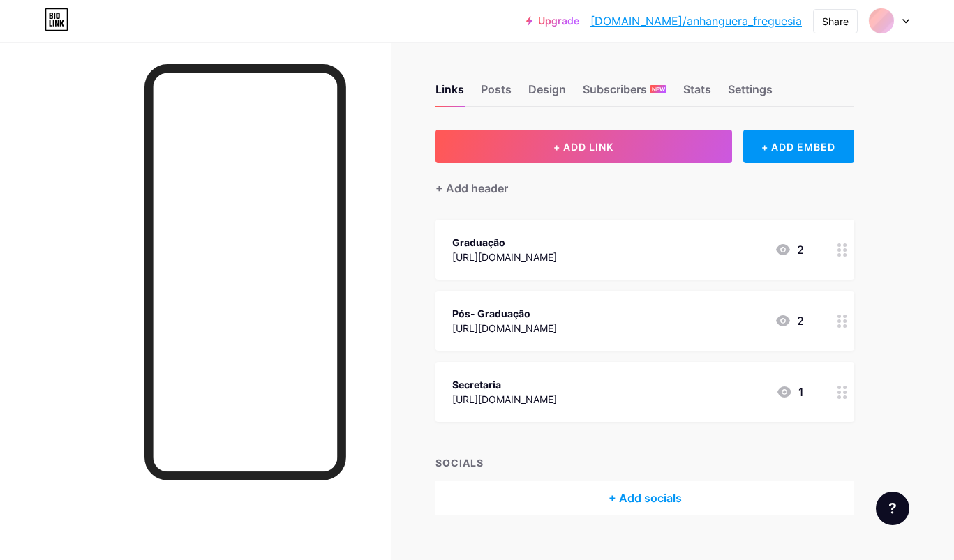 The height and width of the screenshot is (560, 954). Describe the element at coordinates (790, 392) in the screenshot. I see `div: 1` at that location.